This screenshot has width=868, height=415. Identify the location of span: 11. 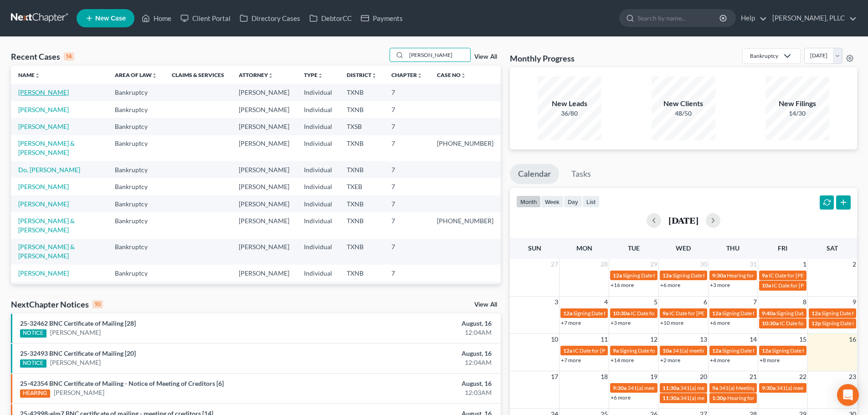
(604, 339).